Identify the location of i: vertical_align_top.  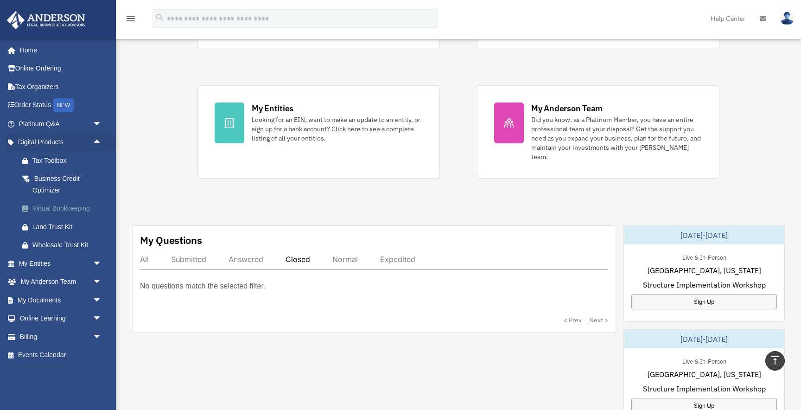
(775, 360).